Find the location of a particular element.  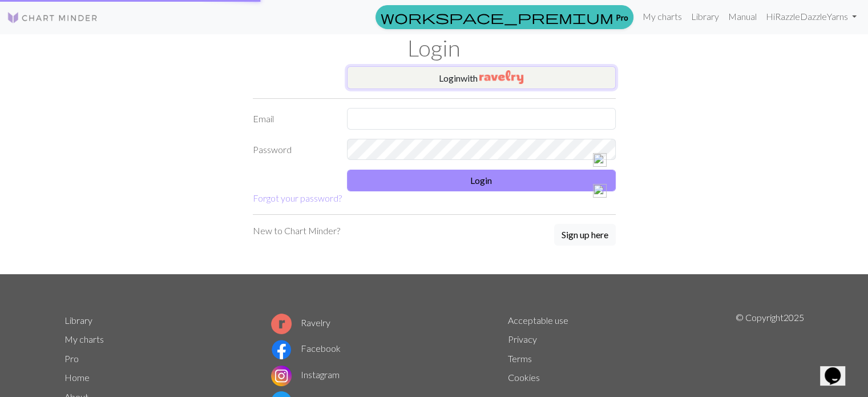

a: Acceptable use is located at coordinates (538, 320).